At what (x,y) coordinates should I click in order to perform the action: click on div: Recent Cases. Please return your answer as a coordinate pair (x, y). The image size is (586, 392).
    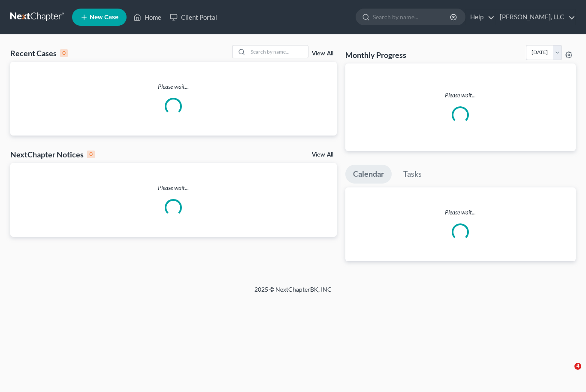
    Looking at the image, I should click on (39, 53).